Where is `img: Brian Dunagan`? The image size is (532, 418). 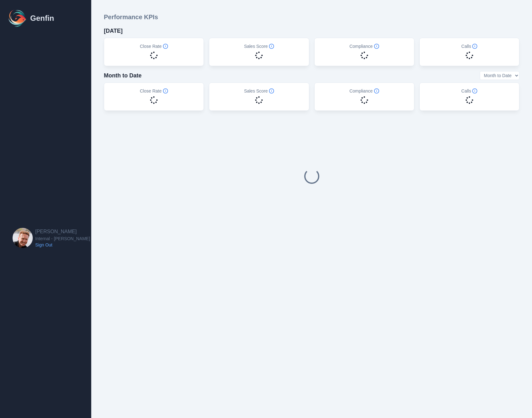 img: Brian Dunagan is located at coordinates (22, 238).